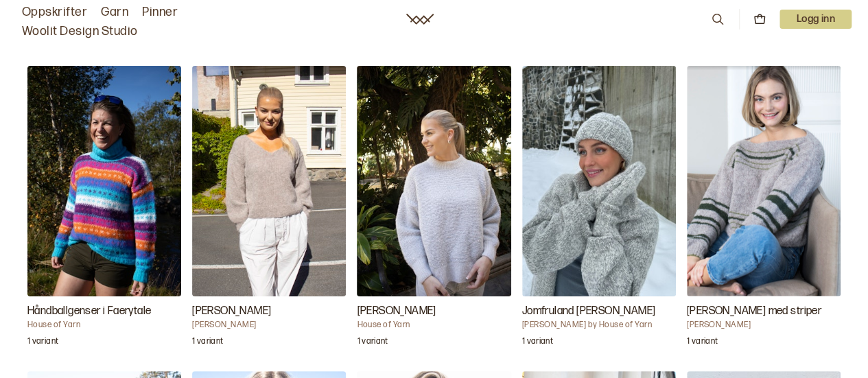  What do you see at coordinates (815, 20) in the screenshot?
I see `p: Logg inn` at bounding box center [815, 20].